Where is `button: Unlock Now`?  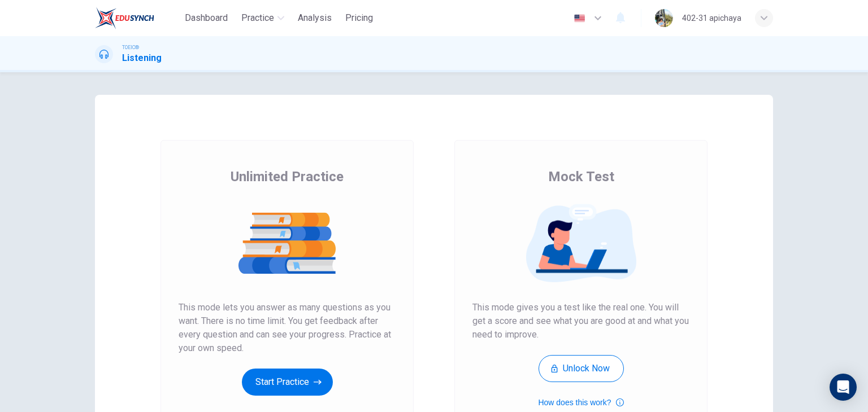 button: Unlock Now is located at coordinates (581, 369).